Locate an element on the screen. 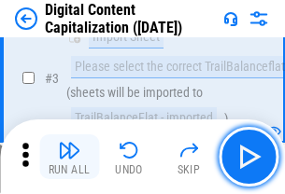  img: Main button is located at coordinates (248, 157).